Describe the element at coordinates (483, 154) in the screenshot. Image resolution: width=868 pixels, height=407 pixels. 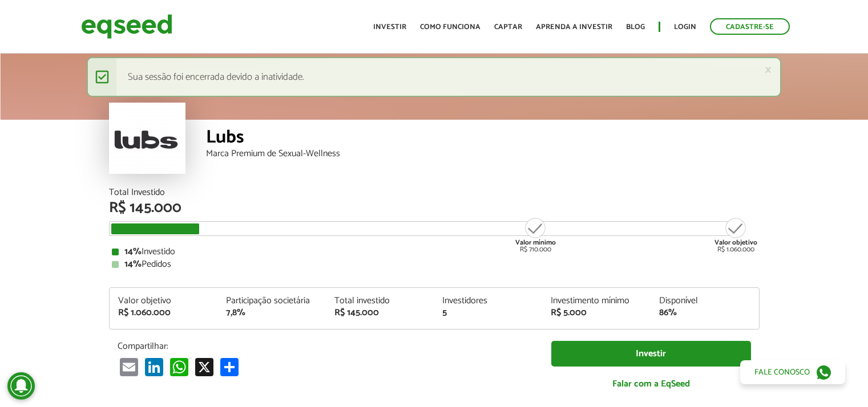
I see `div: Marca Premium de Sexual-Wellness` at that location.